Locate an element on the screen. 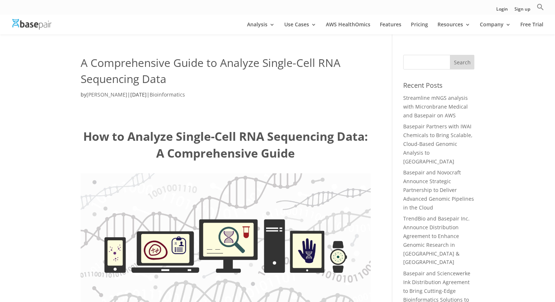 The width and height of the screenshot is (555, 302). img: Basepair is located at coordinates (32, 24).